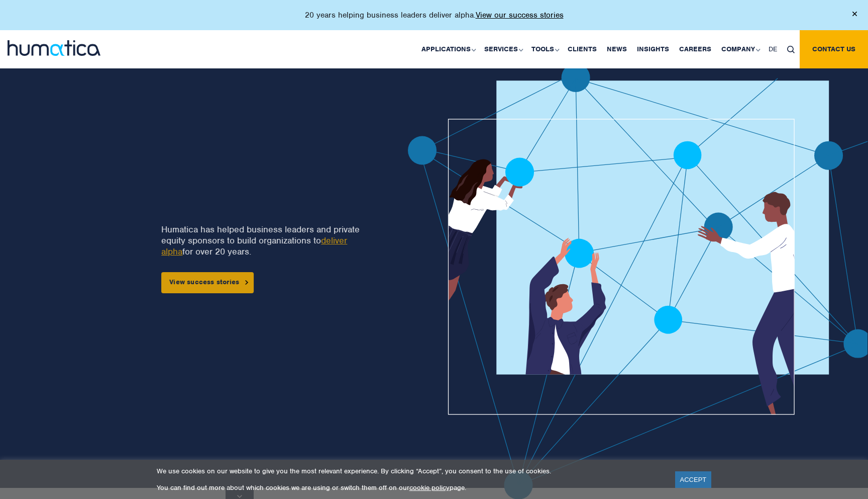 This screenshot has height=499, width=868. I want to click on a: Careers, so click(695, 49).